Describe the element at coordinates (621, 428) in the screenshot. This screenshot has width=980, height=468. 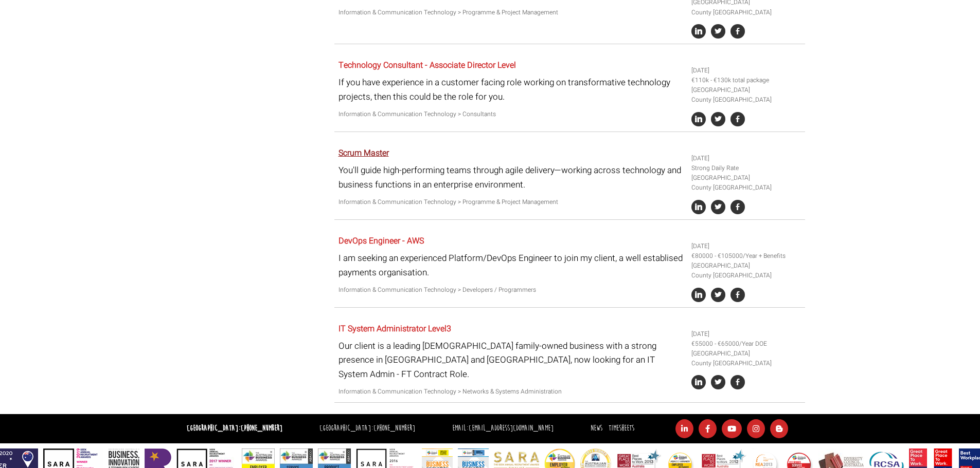
I see `a: Timesheets` at that location.